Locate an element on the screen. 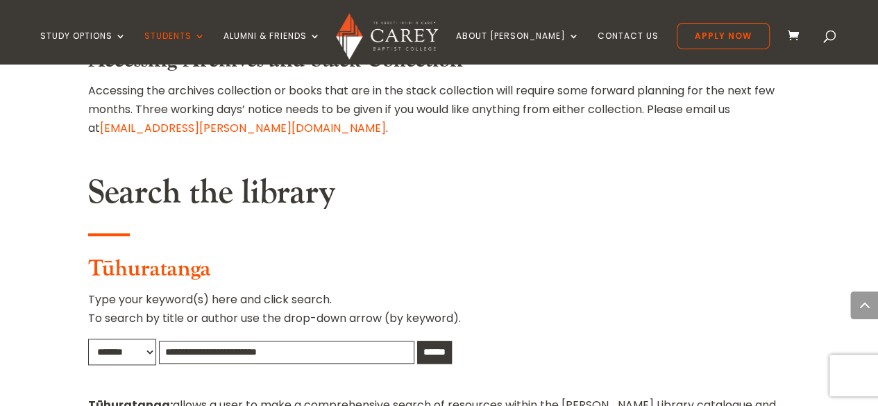  a: Students is located at coordinates (175, 47).